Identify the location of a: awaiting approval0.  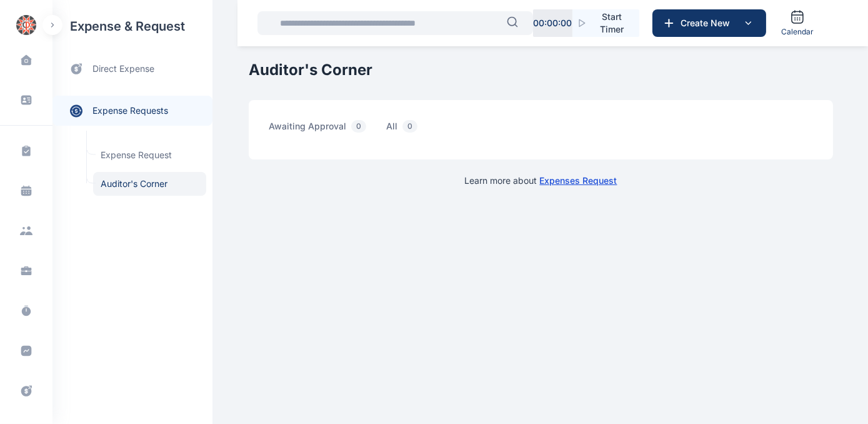
(327, 130).